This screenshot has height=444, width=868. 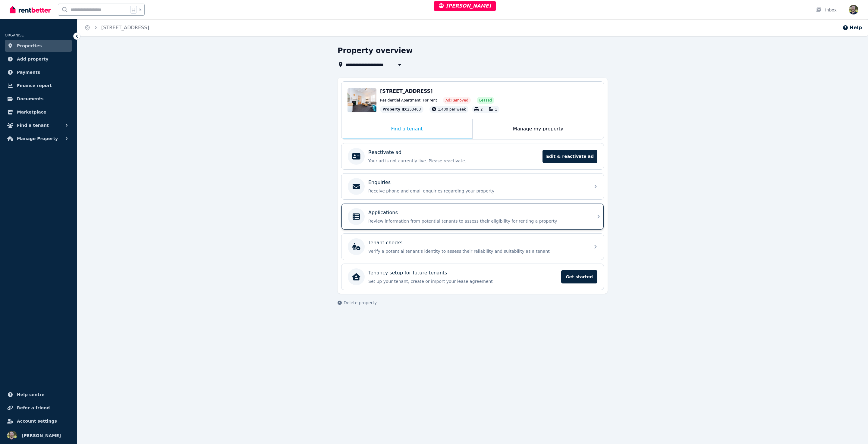 What do you see at coordinates (29, 72) in the screenshot?
I see `span: Payments` at bounding box center [29, 72].